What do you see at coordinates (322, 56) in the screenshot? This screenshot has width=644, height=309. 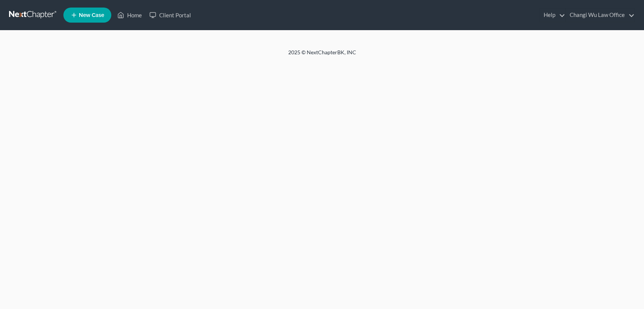 I see `div: 2025 © NextChapterBK, INC` at bounding box center [322, 56].